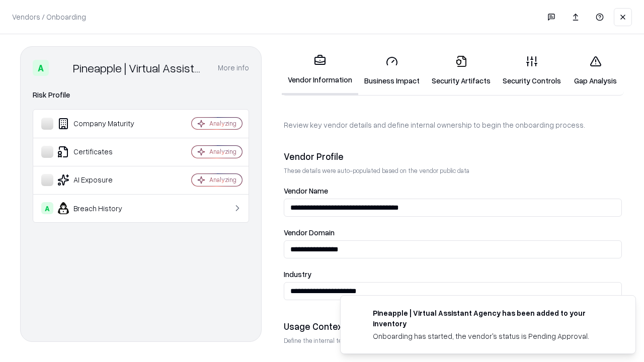  Describe the element at coordinates (101, 124) in the screenshot. I see `div: Company Maturity` at that location.